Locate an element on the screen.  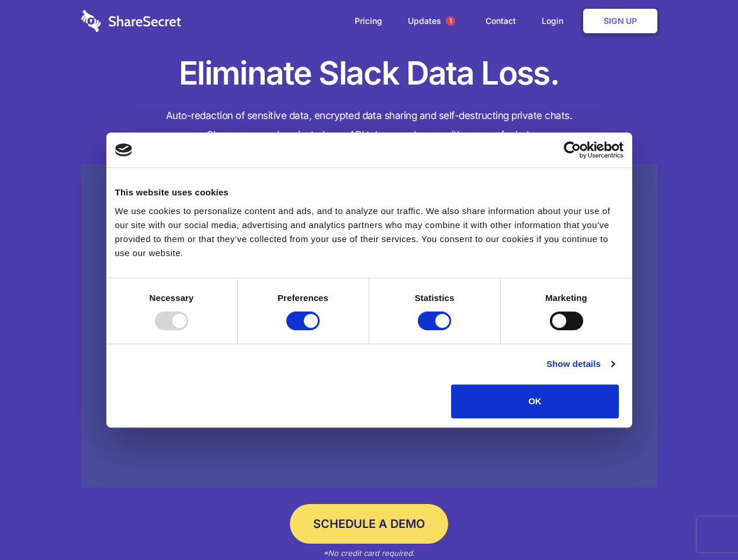
div: We use cookies to personalize content and ads, and to analyze our traffic. We also share informat... is located at coordinates (369, 232).